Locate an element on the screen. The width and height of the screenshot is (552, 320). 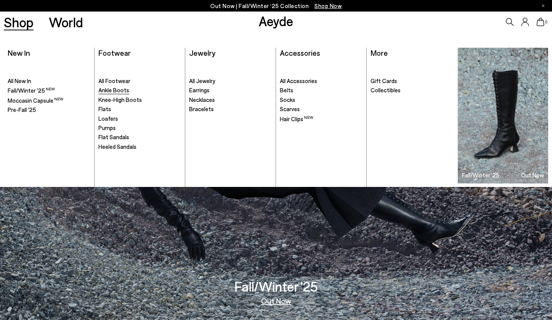
span: Bracelets is located at coordinates (202, 109).